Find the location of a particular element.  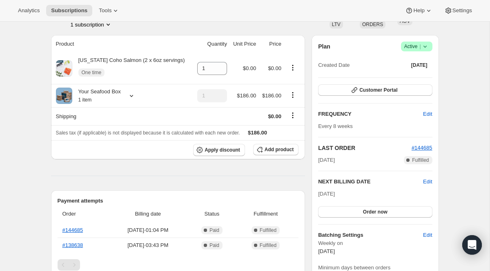

h2: FREQUENCY is located at coordinates (370, 114).